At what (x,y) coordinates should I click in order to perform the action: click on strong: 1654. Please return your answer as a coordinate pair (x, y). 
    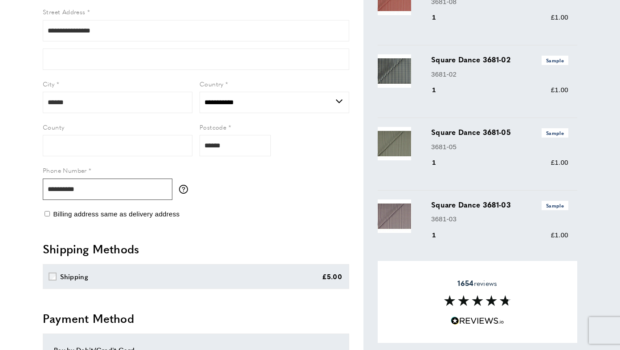
    Looking at the image, I should click on (465, 283).